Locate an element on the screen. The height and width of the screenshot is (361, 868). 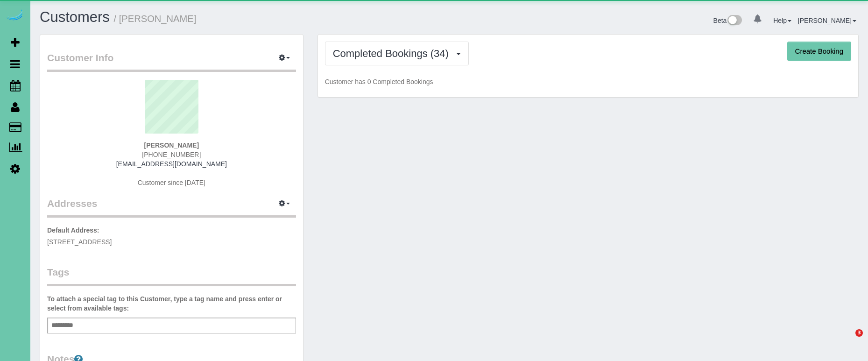
a: Automaid Logo is located at coordinates (15, 16).